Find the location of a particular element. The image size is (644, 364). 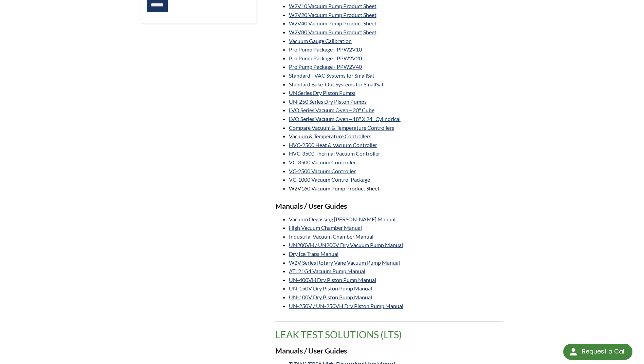

a: Vacuum & Temperature Controllers is located at coordinates (330, 136).